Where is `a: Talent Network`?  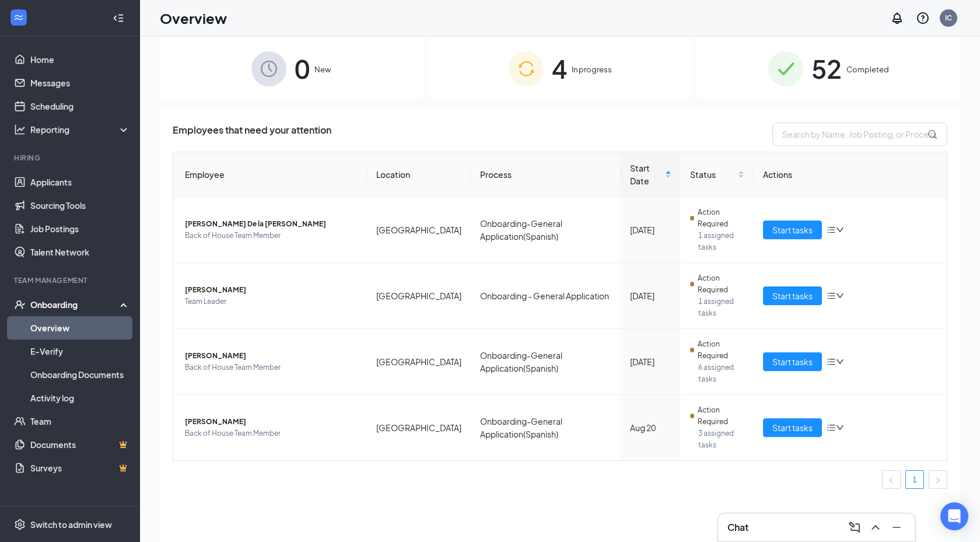 a: Talent Network is located at coordinates (80, 252).